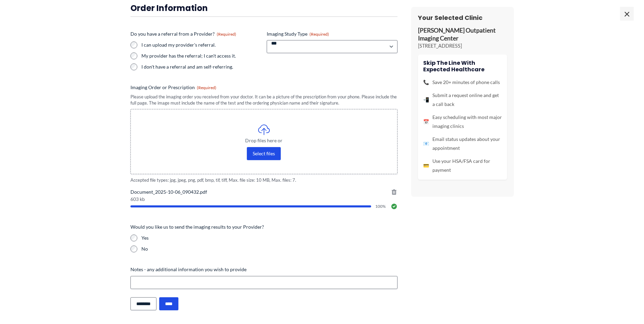  Describe the element at coordinates (270, 238) in the screenshot. I see `label: Yes` at that location.